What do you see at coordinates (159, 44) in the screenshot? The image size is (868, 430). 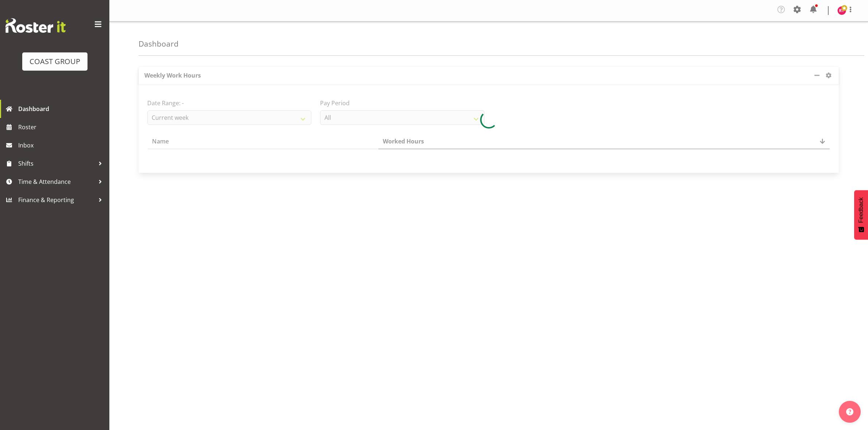 I see `h4: Dashboard` at bounding box center [159, 44].